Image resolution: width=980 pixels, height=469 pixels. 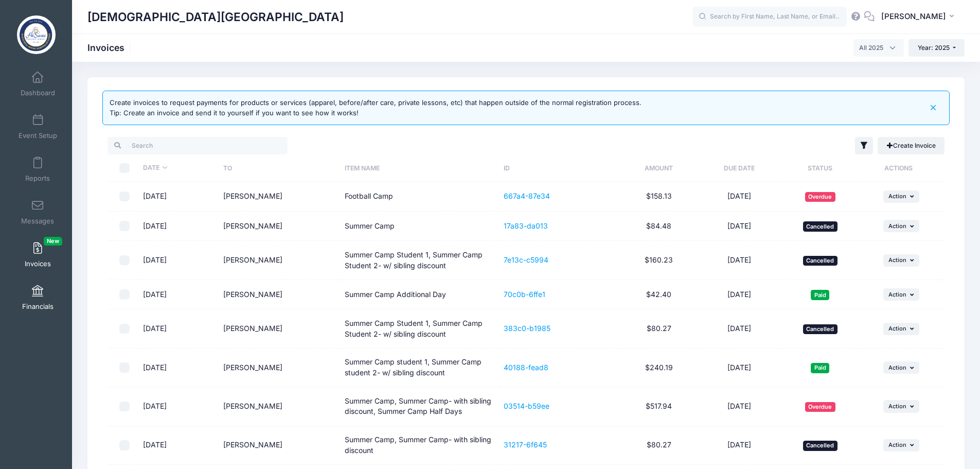 I want to click on a: 667a4-87e34, so click(x=527, y=195).